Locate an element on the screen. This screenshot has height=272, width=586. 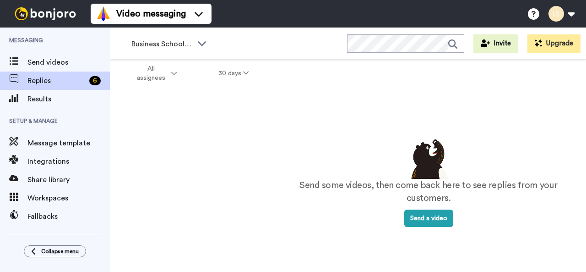
span: Message template is located at coordinates (69, 143).